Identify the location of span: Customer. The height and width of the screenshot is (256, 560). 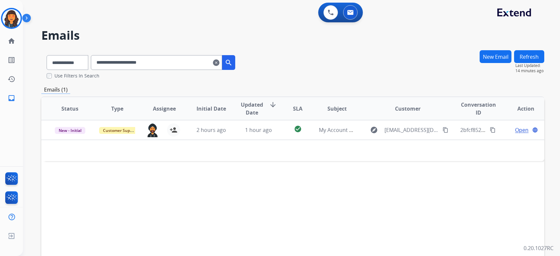
(408, 109).